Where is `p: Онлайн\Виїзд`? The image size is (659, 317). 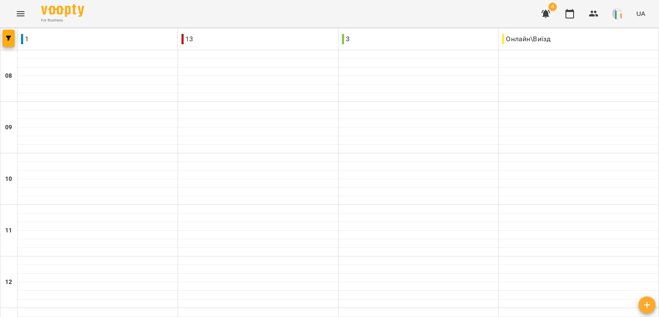
p: Онлайн\Виїзд is located at coordinates (526, 39).